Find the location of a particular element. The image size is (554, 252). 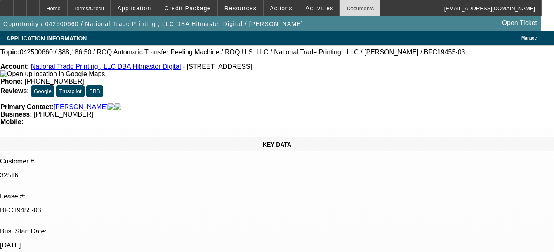

img: Open up location in Google Maps is located at coordinates (52, 74).